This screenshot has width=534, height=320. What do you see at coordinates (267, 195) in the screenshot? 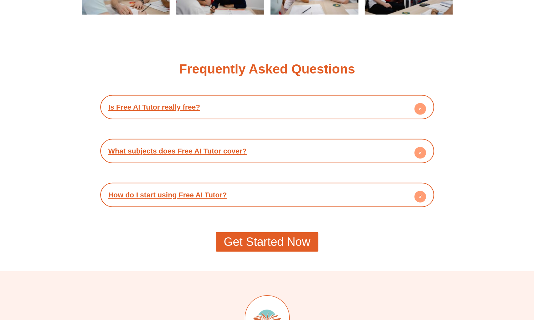
I see `div: How do I start using Free AI Tutor?` at bounding box center [267, 195].